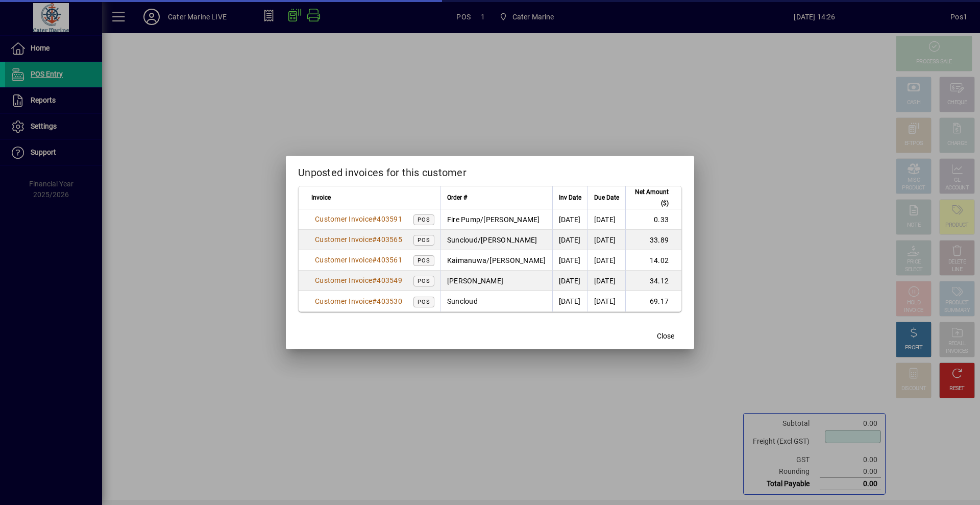  What do you see at coordinates (654, 301) in the screenshot?
I see `td: 69.17` at bounding box center [654, 301].